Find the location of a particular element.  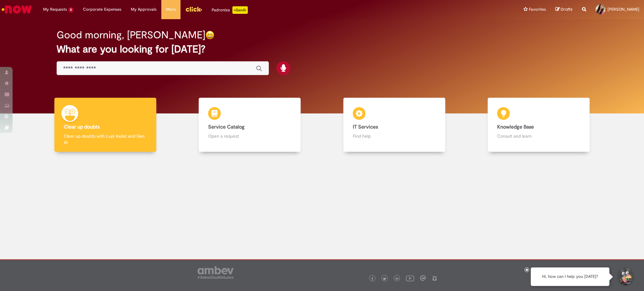

span: My Approvals is located at coordinates (144, 9).